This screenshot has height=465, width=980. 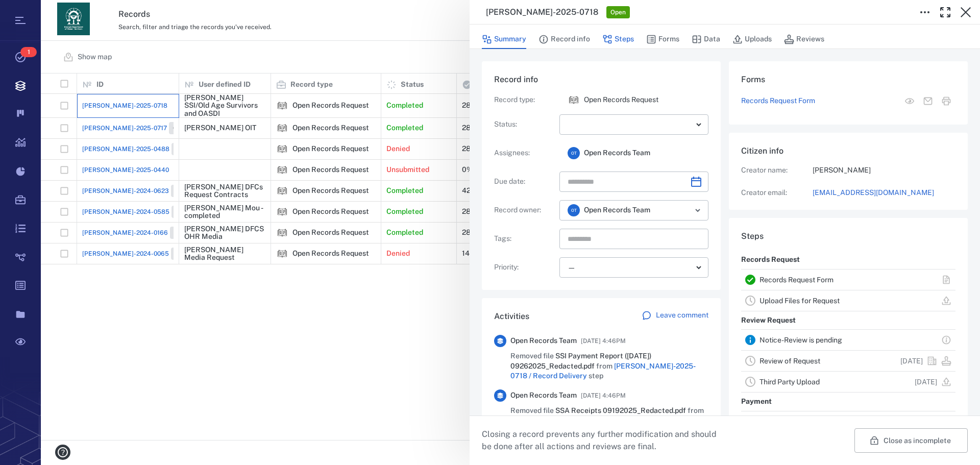 What do you see at coordinates (757, 402) in the screenshot?
I see `p: Payment` at bounding box center [757, 402].